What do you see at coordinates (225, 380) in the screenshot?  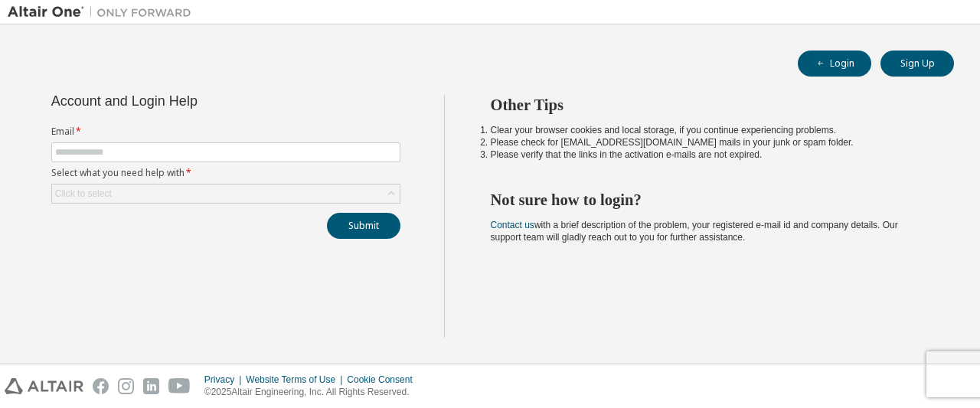 I see `div: Privacy` at bounding box center [225, 380].